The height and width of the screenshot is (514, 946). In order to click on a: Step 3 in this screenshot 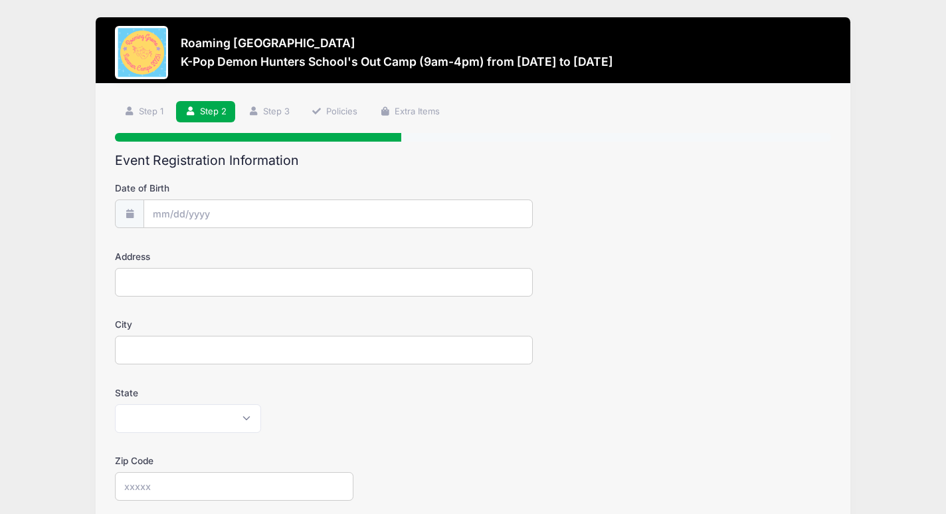, I will do `click(268, 112)`.